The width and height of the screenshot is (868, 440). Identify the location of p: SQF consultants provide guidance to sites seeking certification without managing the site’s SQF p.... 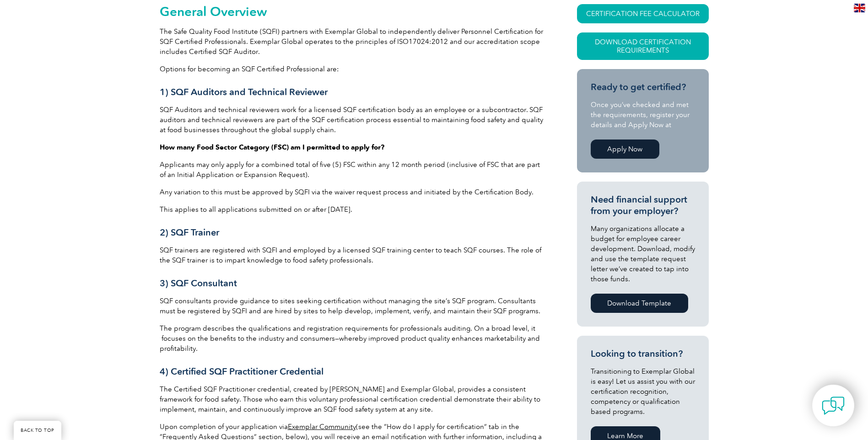
(352, 307).